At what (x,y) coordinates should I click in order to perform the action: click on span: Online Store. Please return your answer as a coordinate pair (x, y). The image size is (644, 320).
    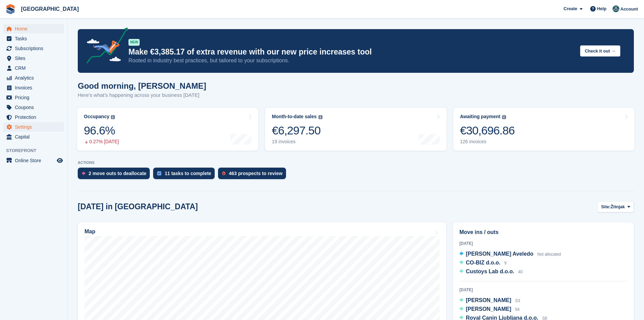
    Looking at the image, I should click on (35, 161).